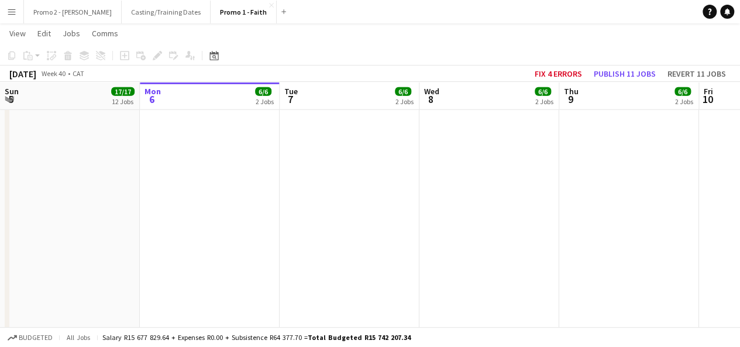 The width and height of the screenshot is (740, 347). I want to click on span: 5, so click(11, 99).